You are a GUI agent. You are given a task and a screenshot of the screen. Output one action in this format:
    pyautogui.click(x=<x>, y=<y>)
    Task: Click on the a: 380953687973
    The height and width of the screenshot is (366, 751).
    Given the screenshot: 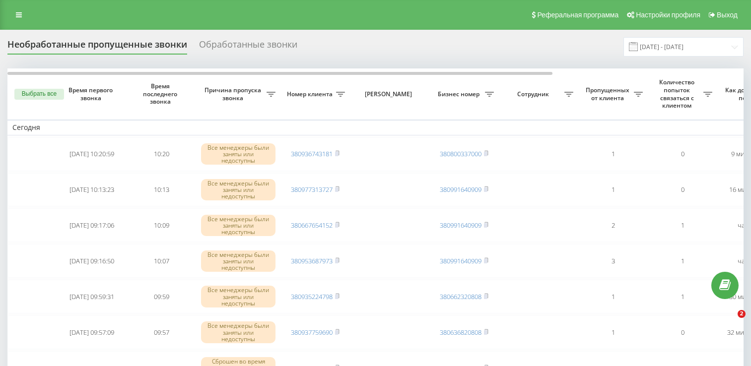 What is the action you would take?
    pyautogui.click(x=312, y=261)
    